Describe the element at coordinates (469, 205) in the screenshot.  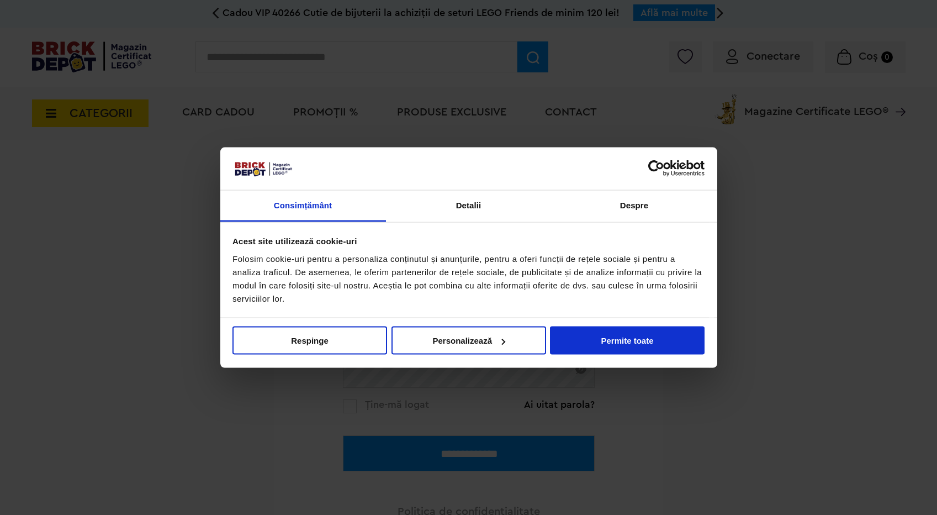
I see `a: Detalii` at that location.